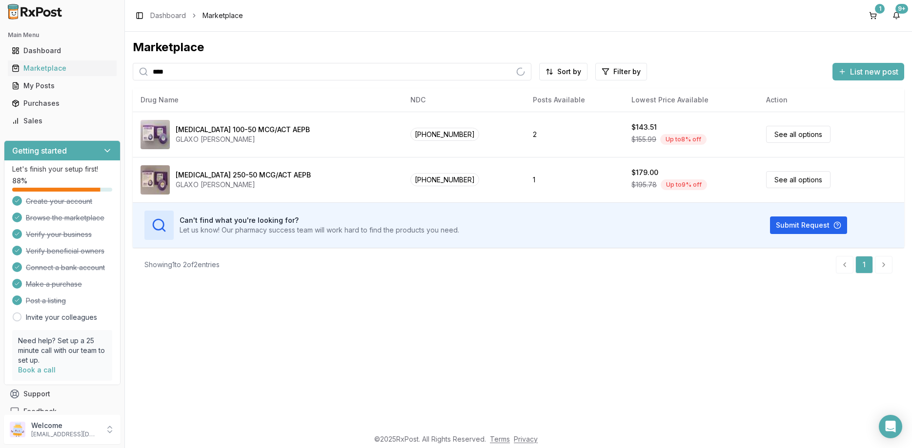  What do you see at coordinates (868, 73) in the screenshot?
I see `a: List new post` at bounding box center [868, 73].